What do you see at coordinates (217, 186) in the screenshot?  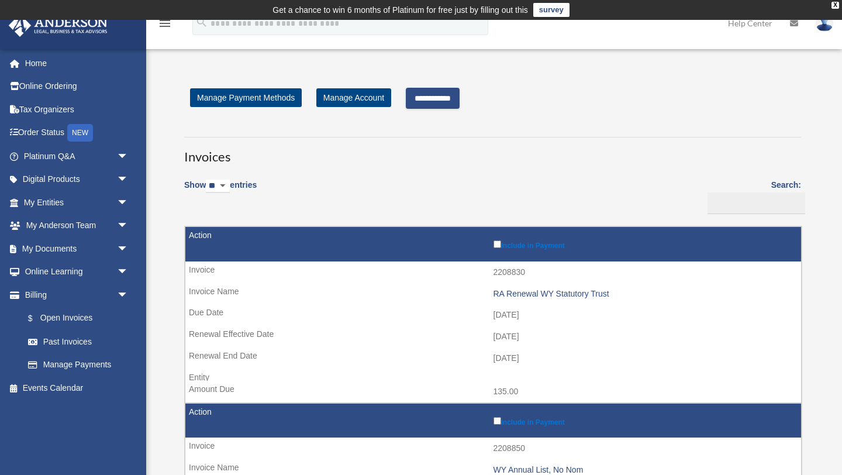 I see `select: Showentries` at bounding box center [217, 186].